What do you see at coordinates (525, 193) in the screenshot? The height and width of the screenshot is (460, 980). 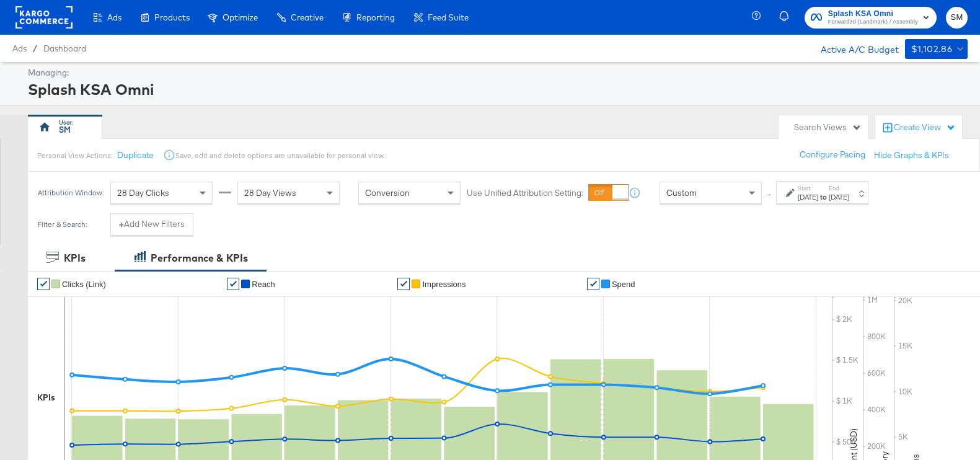 I see `label: Use Unified Attribution Setting:` at bounding box center [525, 193].